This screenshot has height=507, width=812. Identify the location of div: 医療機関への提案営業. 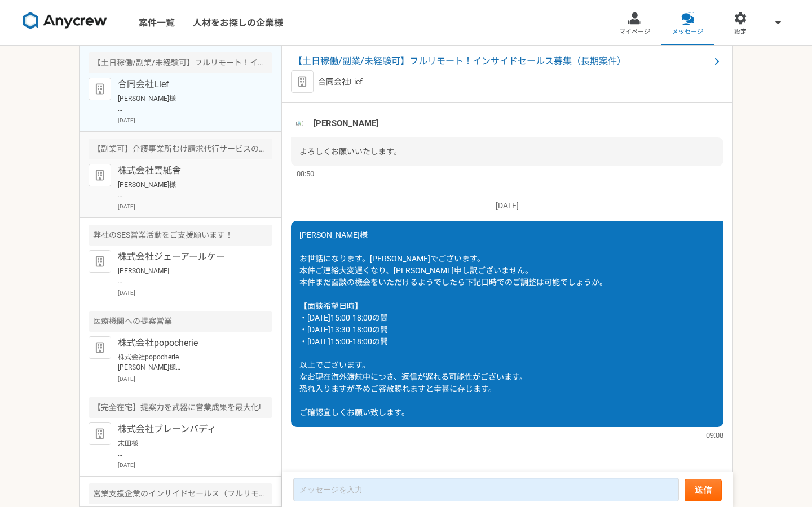
(181, 321).